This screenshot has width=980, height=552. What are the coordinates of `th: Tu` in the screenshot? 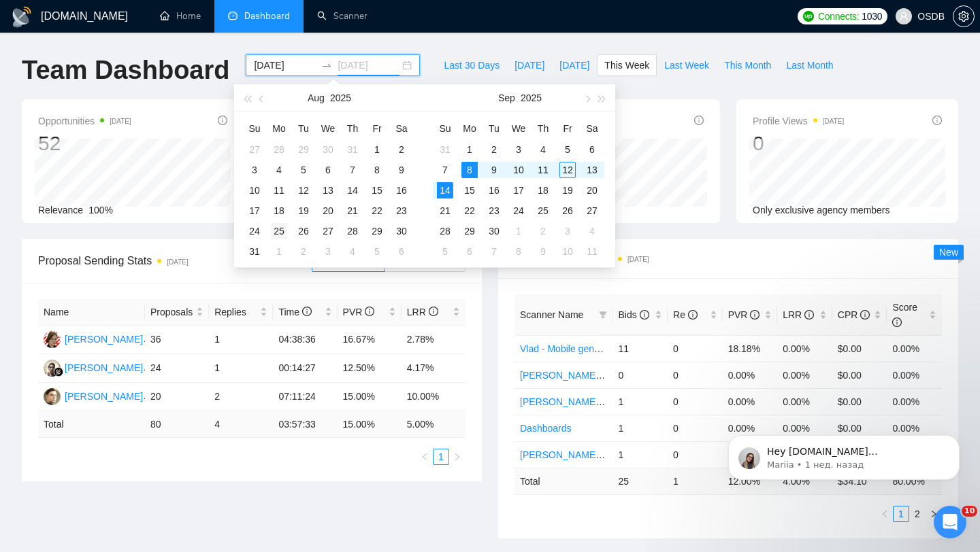 It's located at (304, 129).